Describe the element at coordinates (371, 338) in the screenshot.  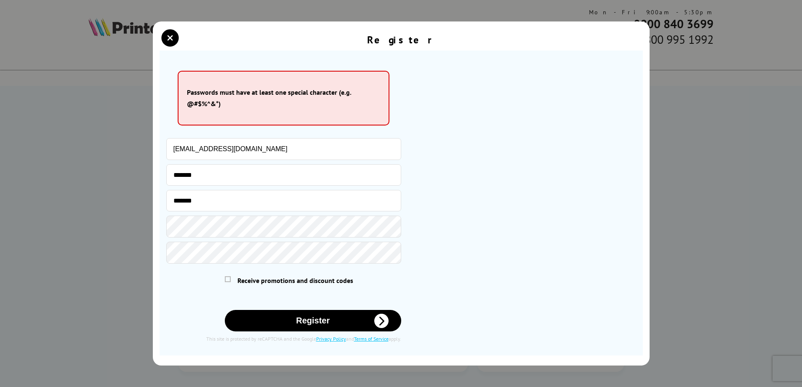
I see `a: Terms of Service` at that location.